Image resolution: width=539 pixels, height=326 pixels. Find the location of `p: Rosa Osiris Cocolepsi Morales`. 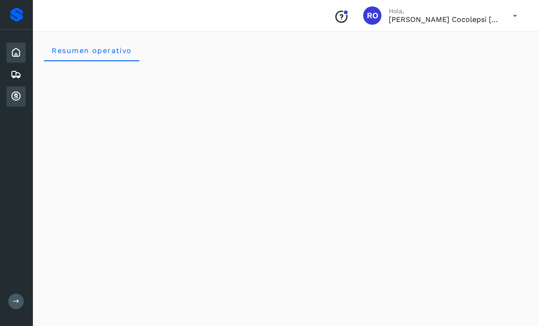

p: Rosa Osiris Cocolepsi Morales is located at coordinates (443, 19).